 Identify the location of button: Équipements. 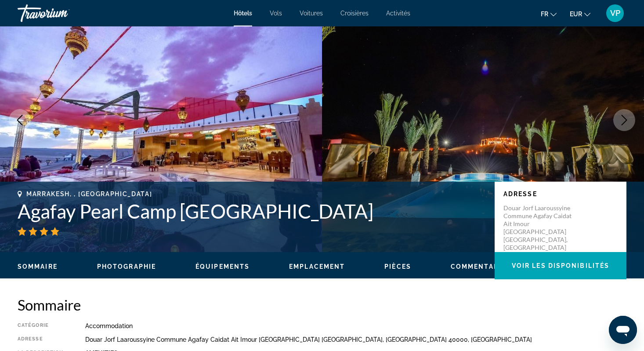
(222, 266).